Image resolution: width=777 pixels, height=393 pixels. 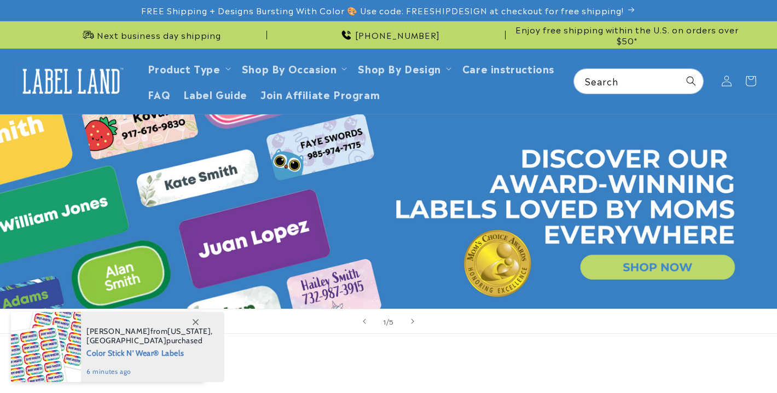 What do you see at coordinates (399, 68) in the screenshot?
I see `a: Shop By Design` at bounding box center [399, 68].